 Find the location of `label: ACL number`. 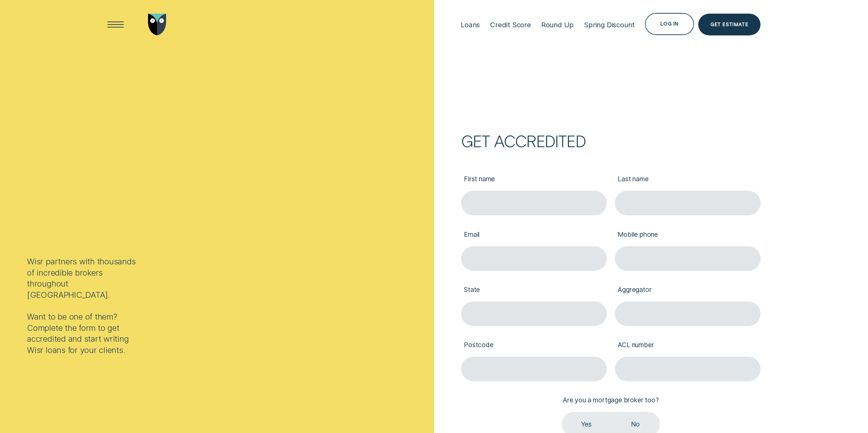

label: ACL number is located at coordinates (687, 346).